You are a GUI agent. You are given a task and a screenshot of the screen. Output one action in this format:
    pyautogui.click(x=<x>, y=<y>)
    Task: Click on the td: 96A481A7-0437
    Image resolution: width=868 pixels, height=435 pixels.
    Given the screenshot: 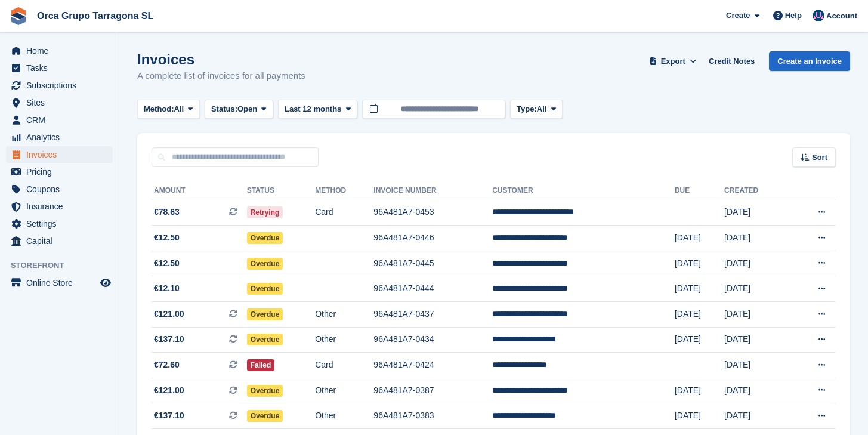 What is the action you would take?
    pyautogui.click(x=432, y=314)
    